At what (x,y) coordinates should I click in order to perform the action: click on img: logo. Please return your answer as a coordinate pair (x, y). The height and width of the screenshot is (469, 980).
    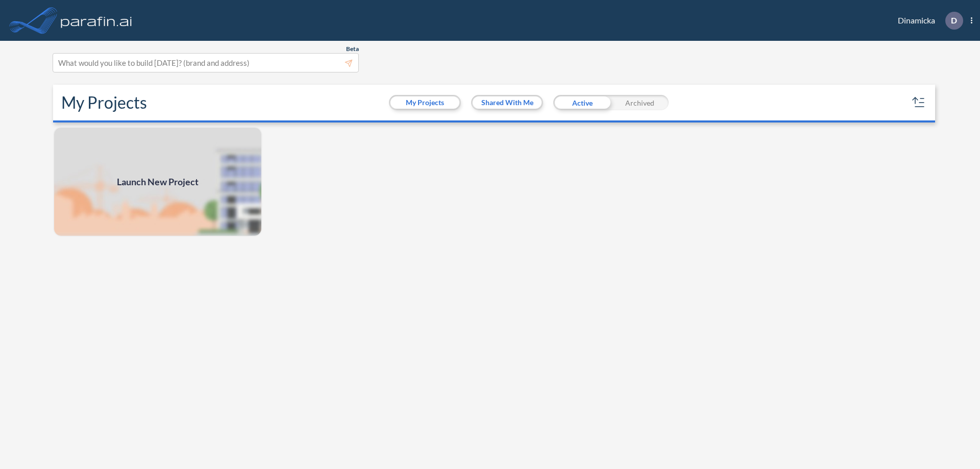
    Looking at the image, I should click on (96, 20).